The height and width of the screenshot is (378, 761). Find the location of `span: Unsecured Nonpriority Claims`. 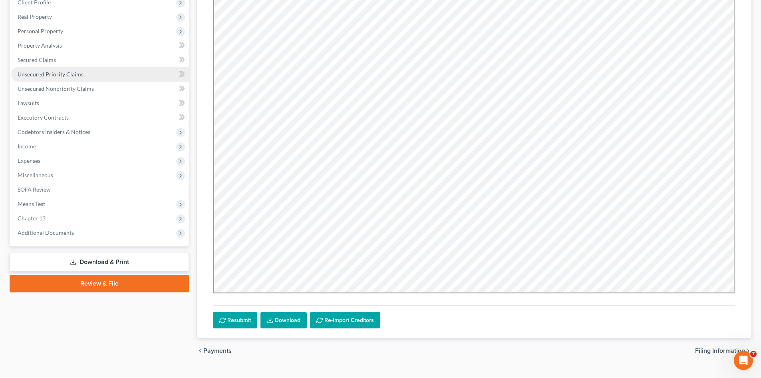

span: Unsecured Nonpriority Claims is located at coordinates (56, 88).